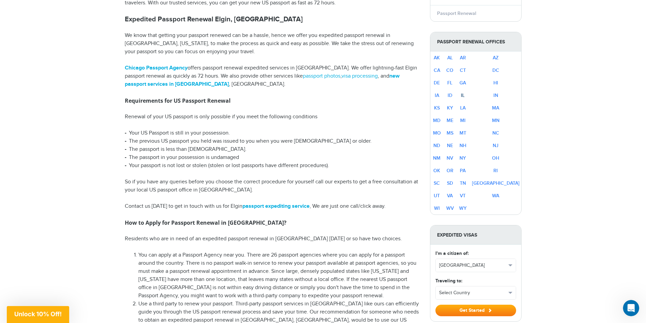 Image resolution: width=646 pixels, height=323 pixels. I want to click on a: DE, so click(437, 83).